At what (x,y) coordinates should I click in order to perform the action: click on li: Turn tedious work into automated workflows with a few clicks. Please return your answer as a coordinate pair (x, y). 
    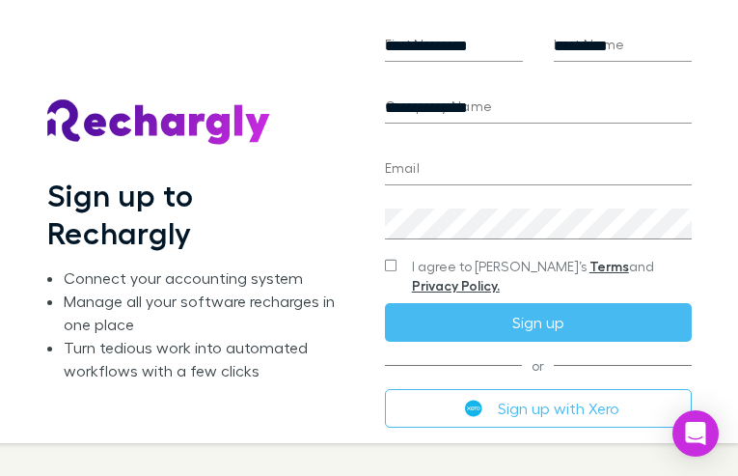
    Looking at the image, I should click on (205, 359).